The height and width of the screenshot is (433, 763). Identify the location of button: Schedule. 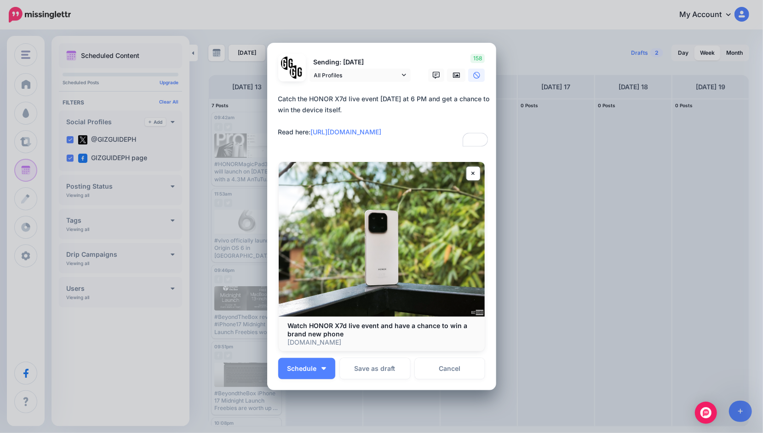
(307, 368).